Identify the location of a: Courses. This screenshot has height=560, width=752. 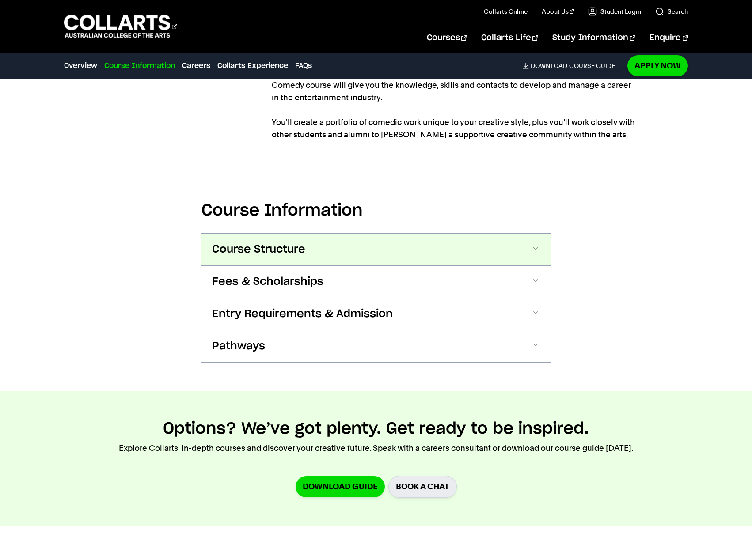
(446, 38).